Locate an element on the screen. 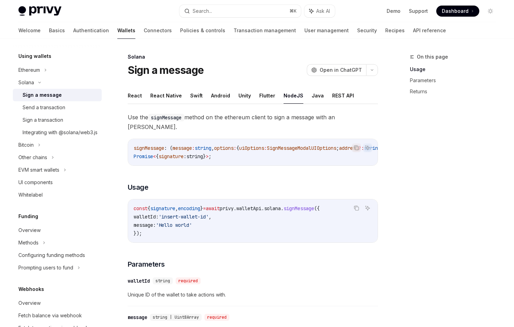  div: Bitcoin is located at coordinates (26, 145).